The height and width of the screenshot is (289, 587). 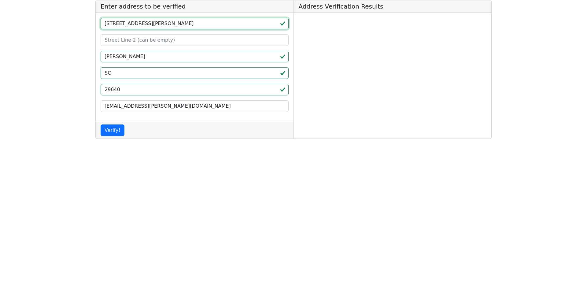 I want to click on input: Your Email, so click(x=194, y=106).